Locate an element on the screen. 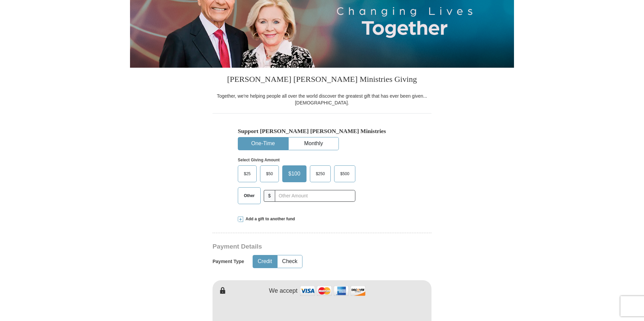 The image size is (644, 321). h5: Payment Type is located at coordinates (229, 261).